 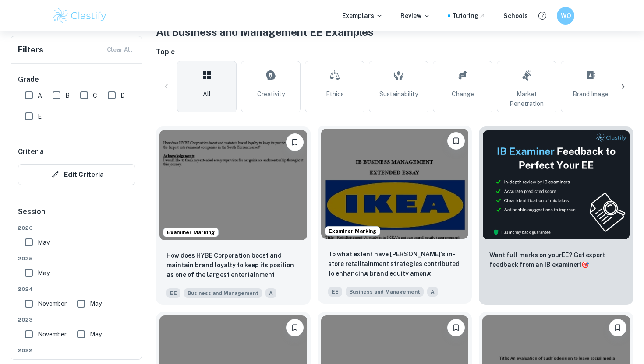 What do you see at coordinates (399, 94) in the screenshot?
I see `span: Sustainability` at bounding box center [399, 94].